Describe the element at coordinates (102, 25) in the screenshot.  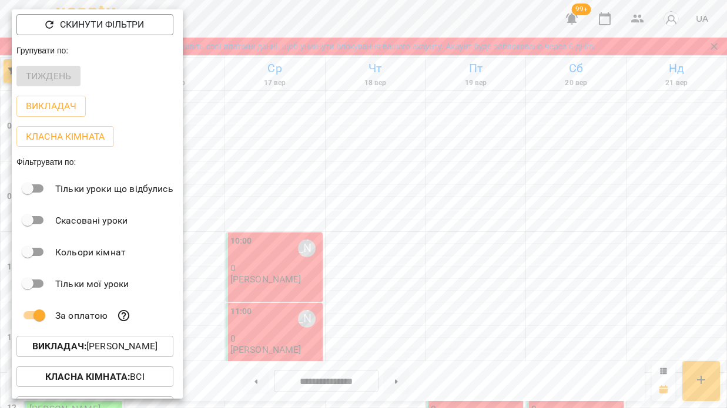
I see `p: Скинути фільтри` at that location.